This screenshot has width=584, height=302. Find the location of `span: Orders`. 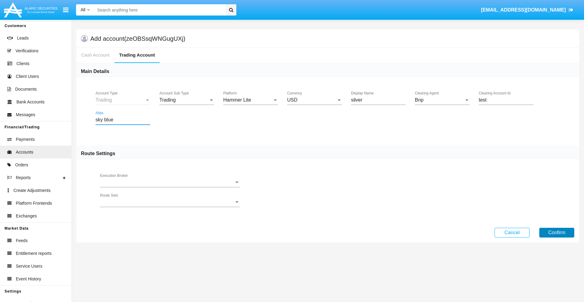

span: Orders is located at coordinates (22, 165).